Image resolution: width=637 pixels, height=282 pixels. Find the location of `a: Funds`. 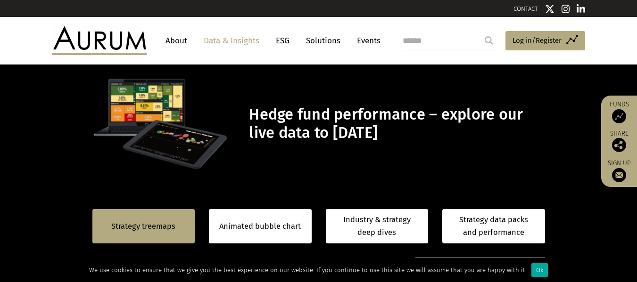

a: Funds is located at coordinates (619, 112).